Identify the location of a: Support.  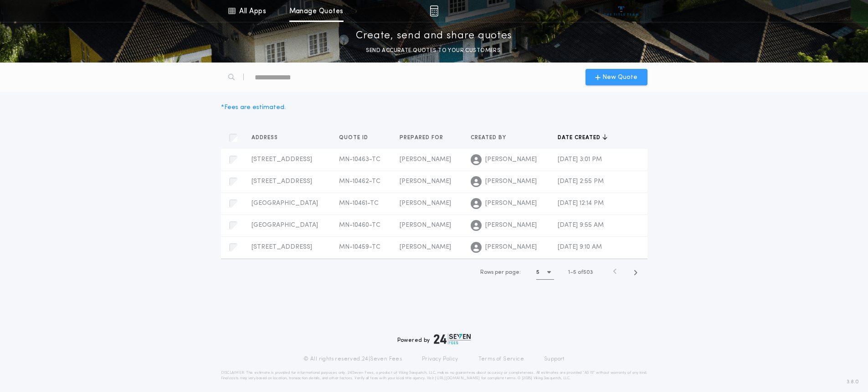
(554, 359).